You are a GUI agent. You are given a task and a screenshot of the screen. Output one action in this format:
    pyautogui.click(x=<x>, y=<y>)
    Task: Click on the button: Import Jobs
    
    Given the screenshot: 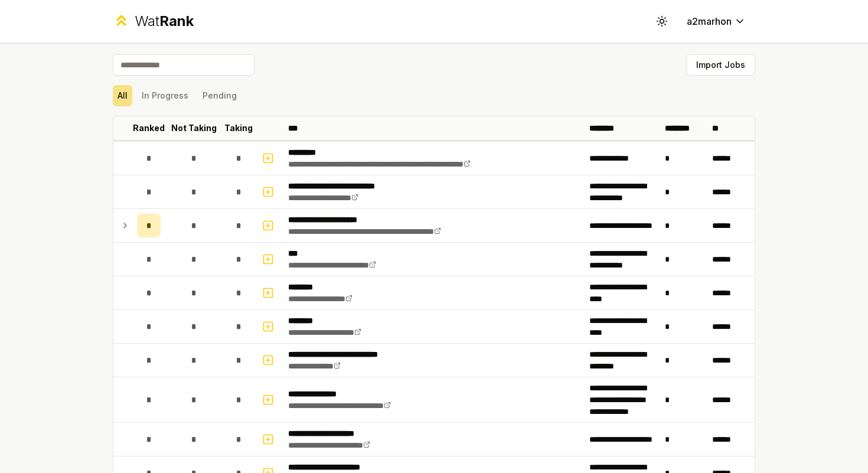 What is the action you would take?
    pyautogui.click(x=720, y=65)
    